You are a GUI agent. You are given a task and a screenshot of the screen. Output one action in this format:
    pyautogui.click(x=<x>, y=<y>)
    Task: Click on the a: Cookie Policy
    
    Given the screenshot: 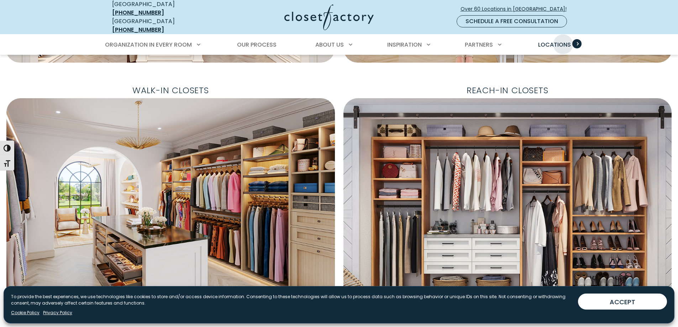 What is the action you would take?
    pyautogui.click(x=25, y=313)
    